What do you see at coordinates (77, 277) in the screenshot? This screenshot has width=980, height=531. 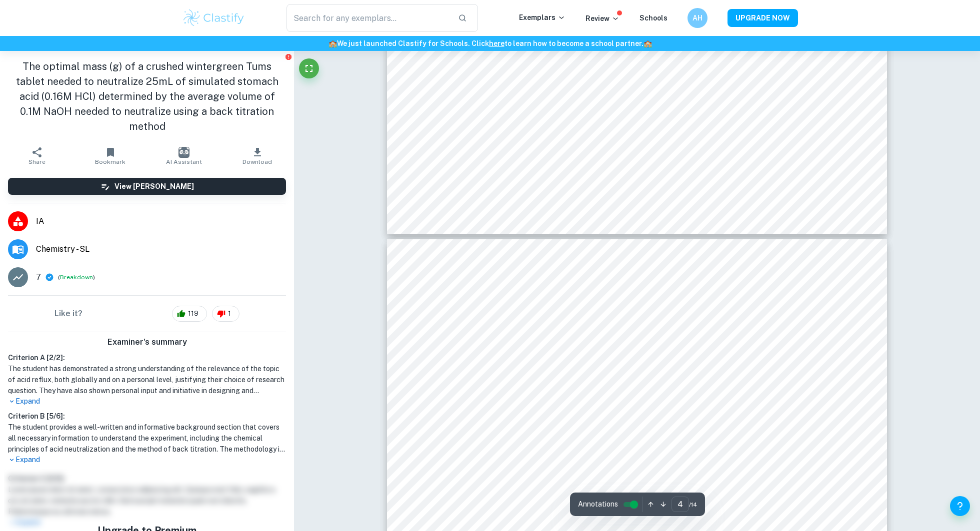 I see `button: Breakdown` at bounding box center [77, 277].